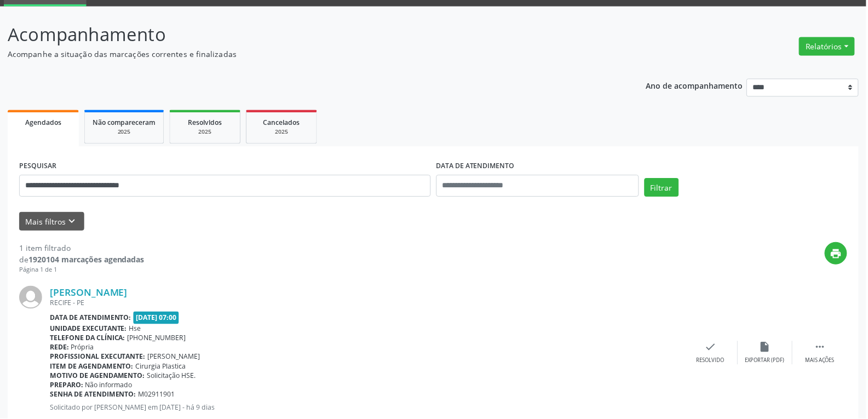  What do you see at coordinates (663, 188) in the screenshot?
I see `button: Filtrar` at bounding box center [663, 188].